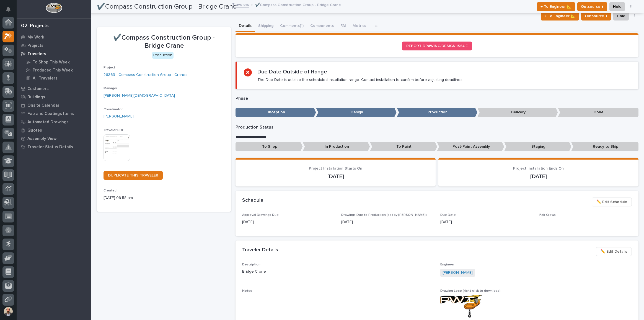 Image resolution: width=644 pixels, height=320 pixels. I want to click on span: Notes, so click(247, 291).